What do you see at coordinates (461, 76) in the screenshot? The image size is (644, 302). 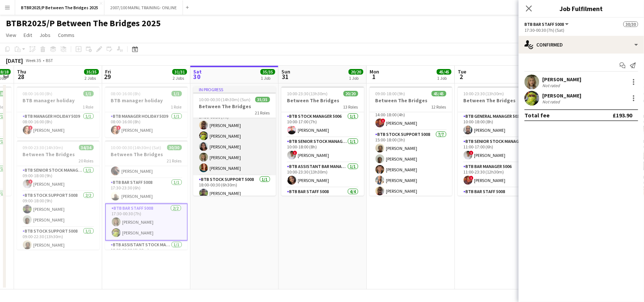 I see `span: 2` at bounding box center [461, 76].